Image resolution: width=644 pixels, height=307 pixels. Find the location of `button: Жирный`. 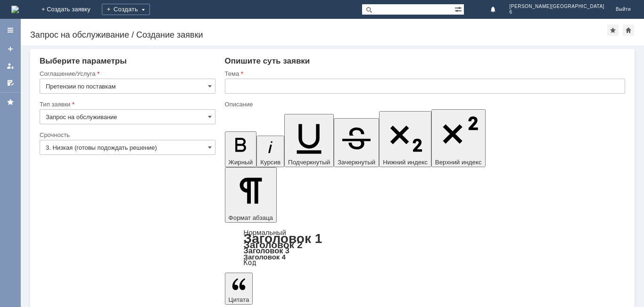

button: Жирный is located at coordinates (241, 149).